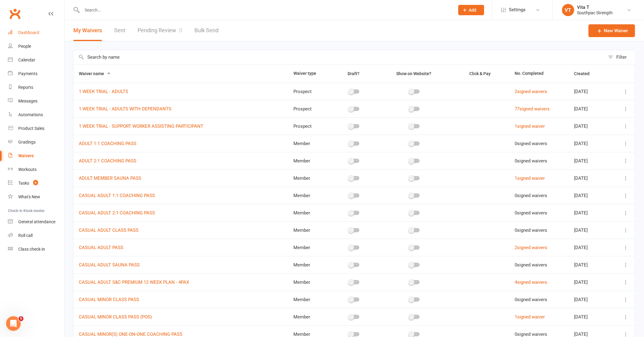  What do you see at coordinates (36, 128) in the screenshot?
I see `a: Product Sales` at bounding box center [36, 128].